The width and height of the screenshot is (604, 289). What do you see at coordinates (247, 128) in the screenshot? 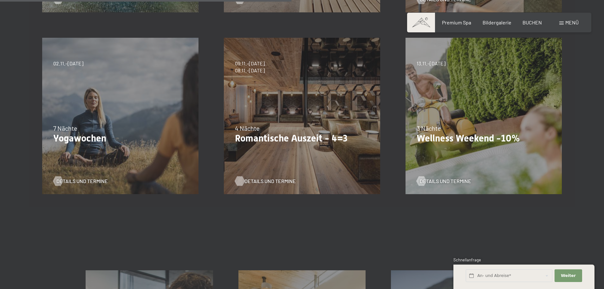
I see `span: 4 Nächte` at bounding box center [247, 128].